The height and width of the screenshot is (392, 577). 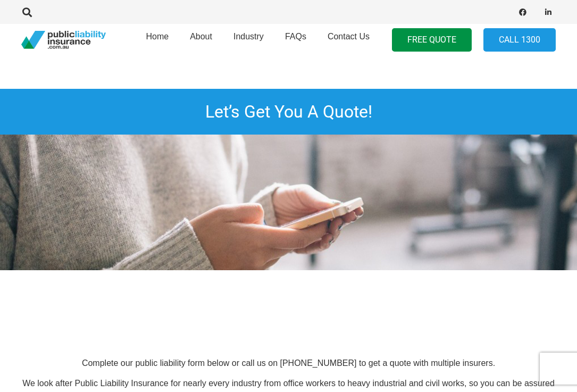 What do you see at coordinates (349, 40) in the screenshot?
I see `a: Contact Us` at bounding box center [349, 40].